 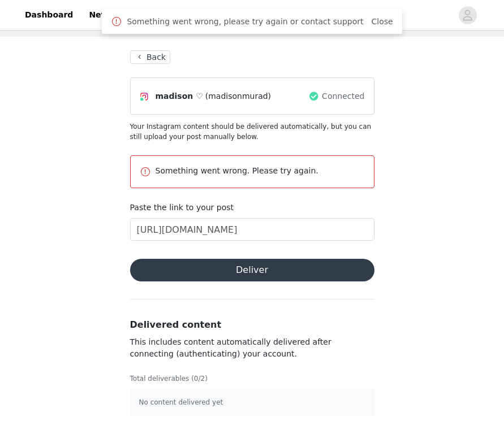 What do you see at coordinates (48, 15) in the screenshot?
I see `a: Dashboard` at bounding box center [48, 15].